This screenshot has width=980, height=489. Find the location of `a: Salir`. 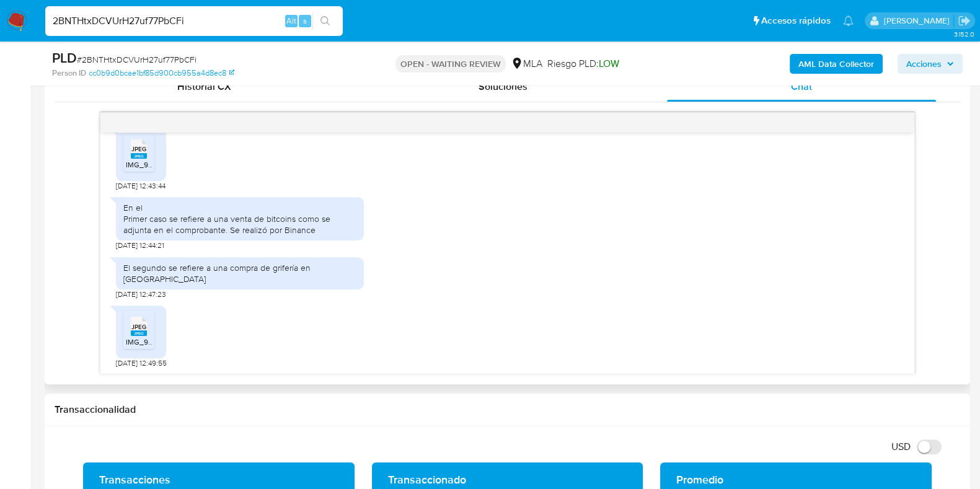

a: Salir is located at coordinates (964, 20).